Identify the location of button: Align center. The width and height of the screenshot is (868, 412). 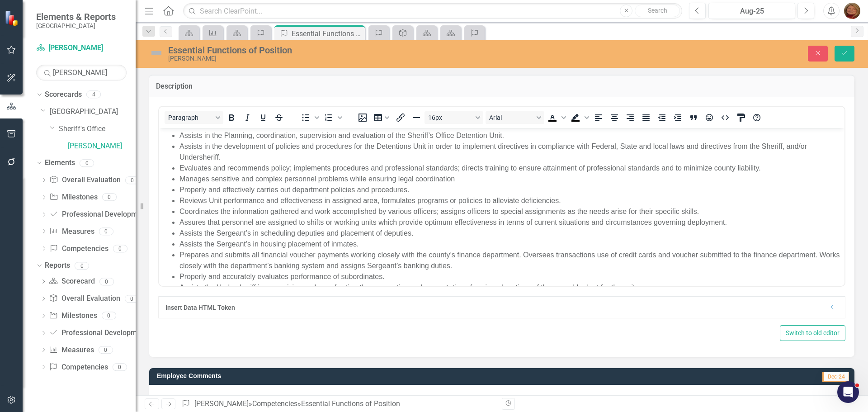
(614, 118).